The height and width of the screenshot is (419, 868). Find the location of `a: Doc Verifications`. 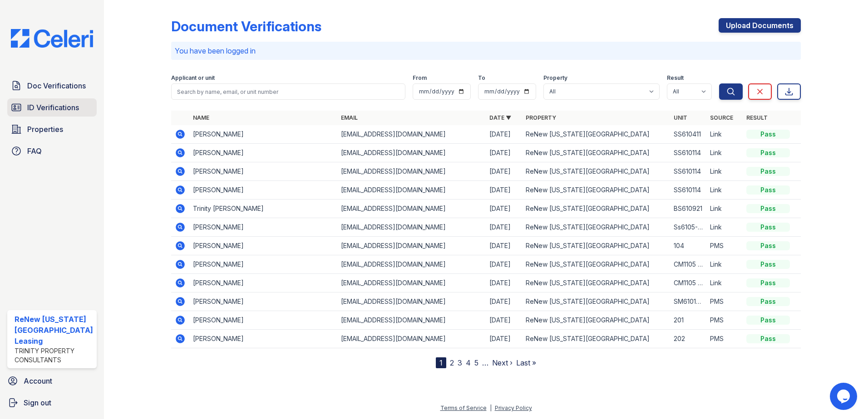

a: Doc Verifications is located at coordinates (52, 86).